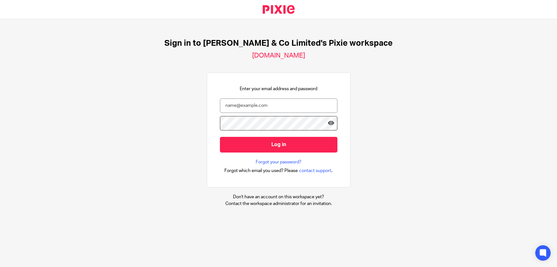 This screenshot has width=557, height=267. Describe the element at coordinates (261, 171) in the screenshot. I see `span: Forgot which email you used? Please` at that location.